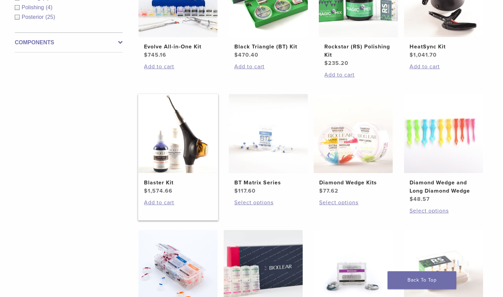 This screenshot has height=297, width=503. Describe the element at coordinates (69, 43) in the screenshot. I see `label: Components` at that location.